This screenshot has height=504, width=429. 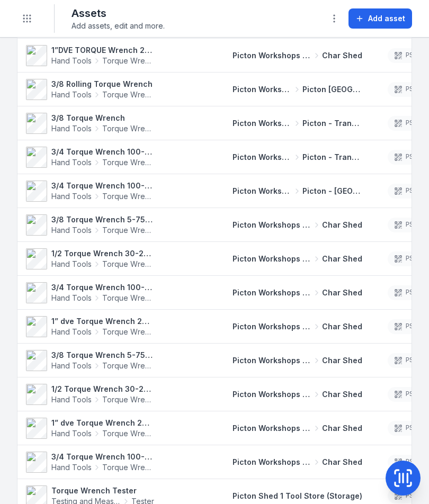 What do you see at coordinates (103, 389) in the screenshot?
I see `strong: 1/2 Torque Wrench 30-250 ft/lbs 4577` at bounding box center [103, 389].